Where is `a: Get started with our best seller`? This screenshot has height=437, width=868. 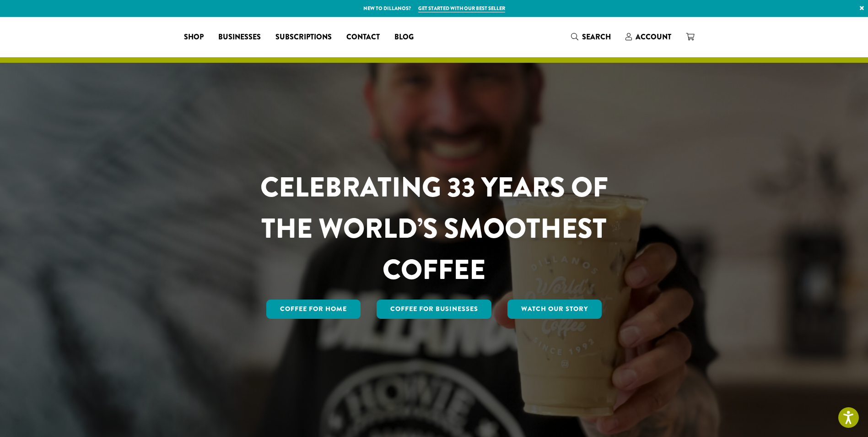 a: Get started with our best seller is located at coordinates (462, 8).